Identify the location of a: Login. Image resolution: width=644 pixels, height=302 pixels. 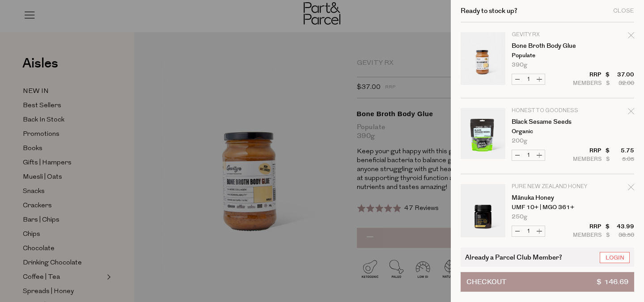
(614, 257).